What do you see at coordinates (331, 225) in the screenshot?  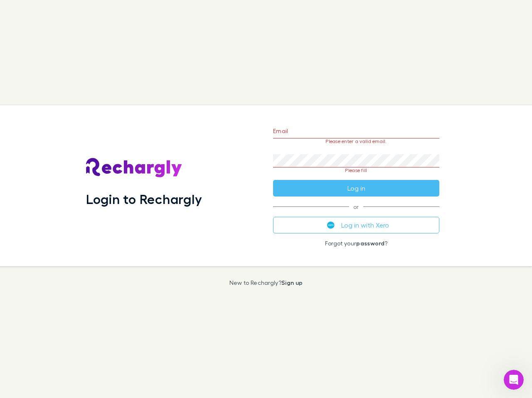 I see `img: Xero's logo` at bounding box center [331, 225].